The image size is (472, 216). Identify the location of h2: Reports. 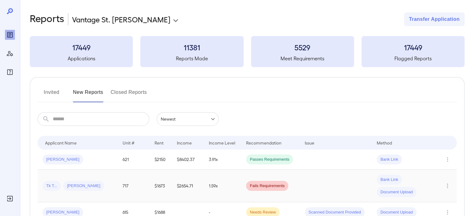
(47, 19).